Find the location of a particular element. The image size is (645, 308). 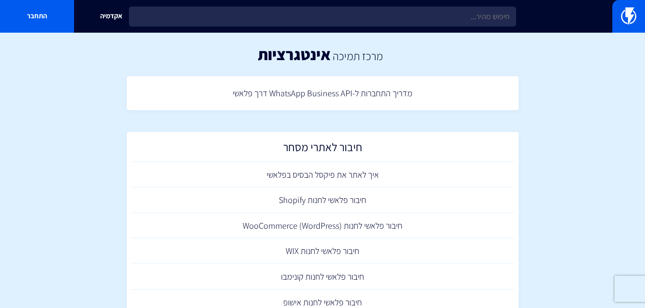

a: חיבור פלאשי לחנות (WooCommerce (WordPress is located at coordinates (323, 226).